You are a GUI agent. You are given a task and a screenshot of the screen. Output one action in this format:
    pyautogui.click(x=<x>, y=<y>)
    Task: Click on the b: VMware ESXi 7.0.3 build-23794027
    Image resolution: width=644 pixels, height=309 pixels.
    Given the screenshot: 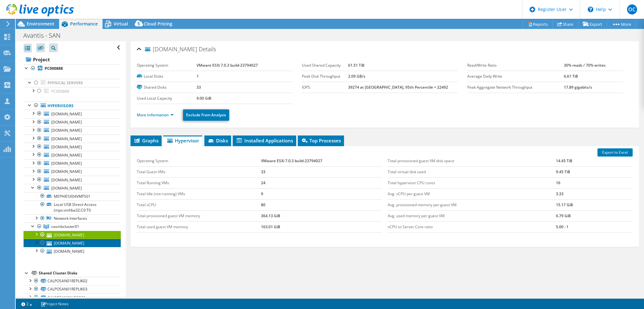 What is the action you would take?
    pyautogui.click(x=227, y=65)
    